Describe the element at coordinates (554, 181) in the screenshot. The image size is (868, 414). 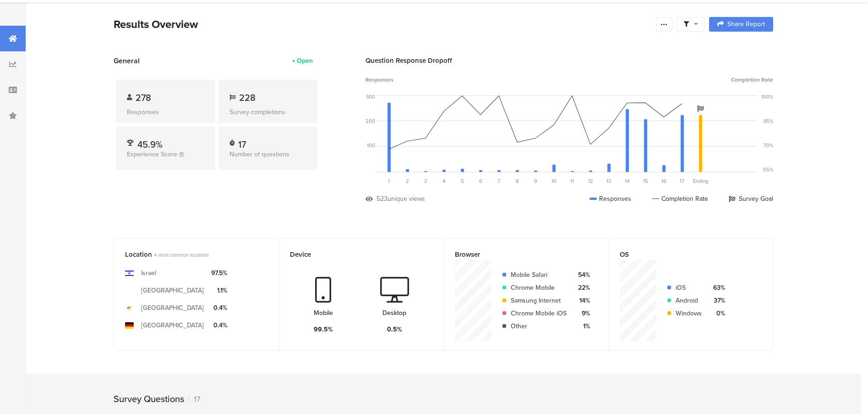
I see `span: 10` at that location.